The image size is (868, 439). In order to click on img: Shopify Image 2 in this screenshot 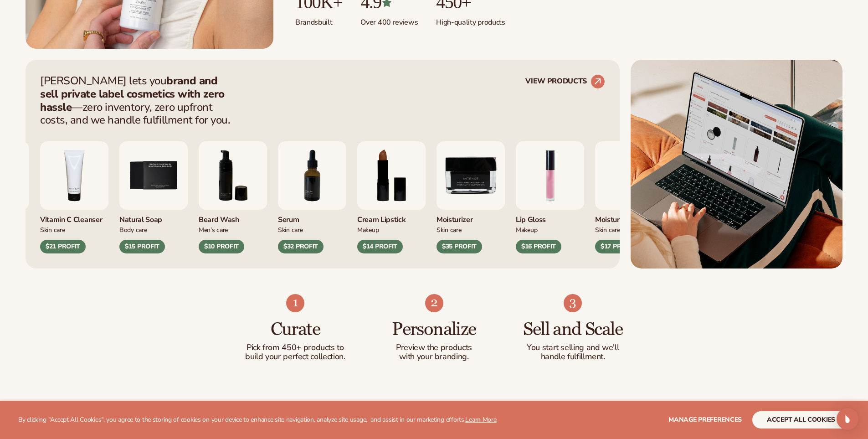, I will do `click(736, 164)`.